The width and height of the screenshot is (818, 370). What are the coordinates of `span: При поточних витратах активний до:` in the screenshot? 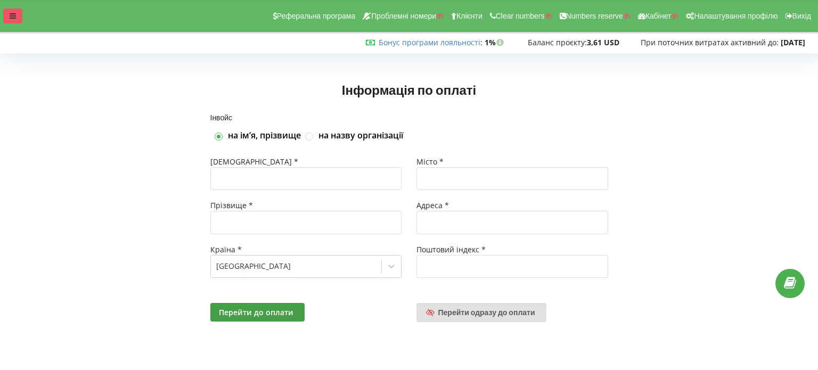 It's located at (709, 42).